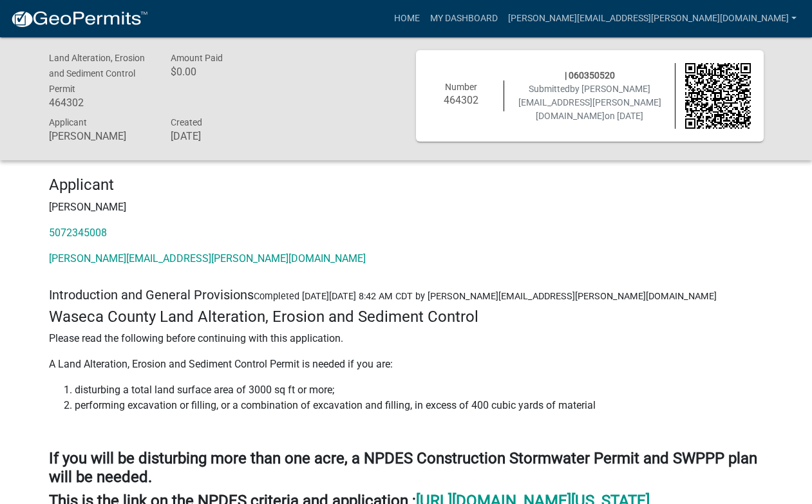 This screenshot has width=812, height=504. I want to click on p: A Land Alteration, Erosion and Sediment Control Permit is needed if you are:, so click(406, 364).